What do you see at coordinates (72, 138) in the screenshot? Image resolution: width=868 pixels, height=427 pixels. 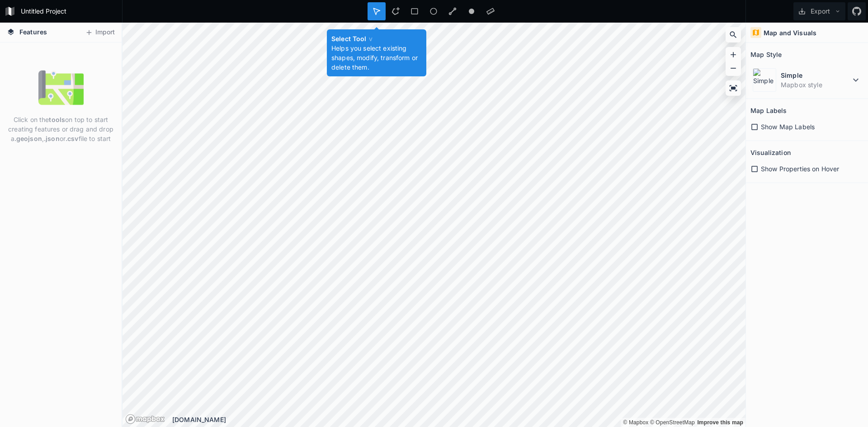 I see `strong: .csv` at bounding box center [72, 138].